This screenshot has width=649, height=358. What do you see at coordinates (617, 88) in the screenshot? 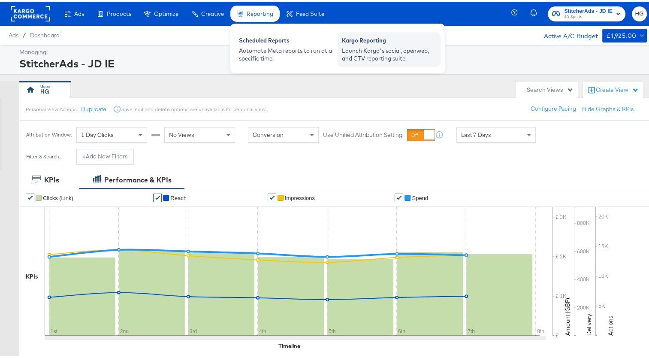
I see `div: Create View` at bounding box center [617, 88].